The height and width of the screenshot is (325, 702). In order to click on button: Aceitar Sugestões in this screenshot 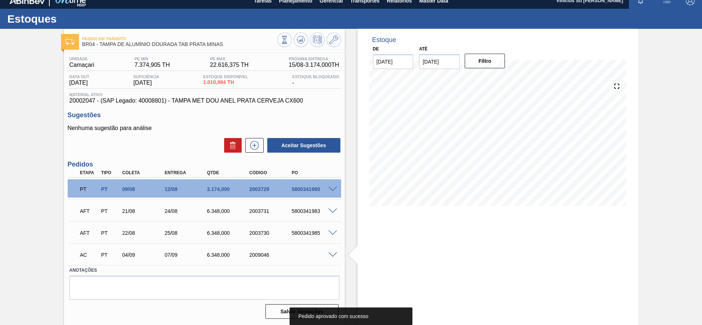, I will do `click(304, 145)`.